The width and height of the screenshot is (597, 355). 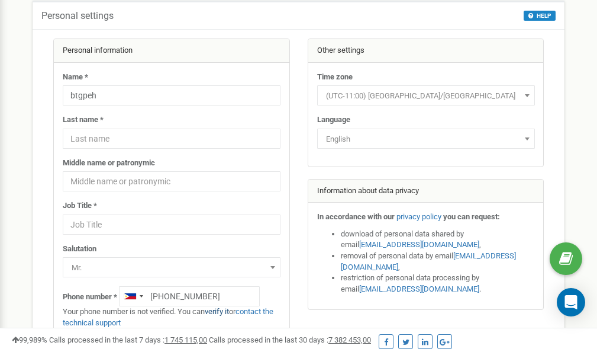 What do you see at coordinates (186, 339) in the screenshot?
I see `u: 1 745 115,00` at bounding box center [186, 339].